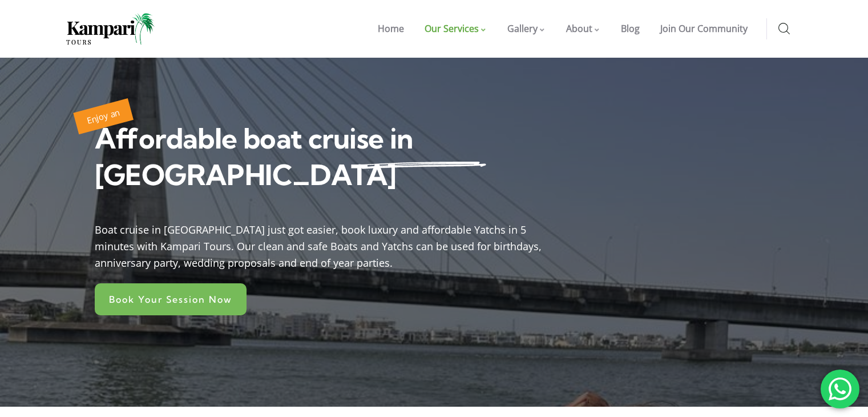 Image resolution: width=868 pixels, height=417 pixels. I want to click on span: Our Services, so click(452, 29).